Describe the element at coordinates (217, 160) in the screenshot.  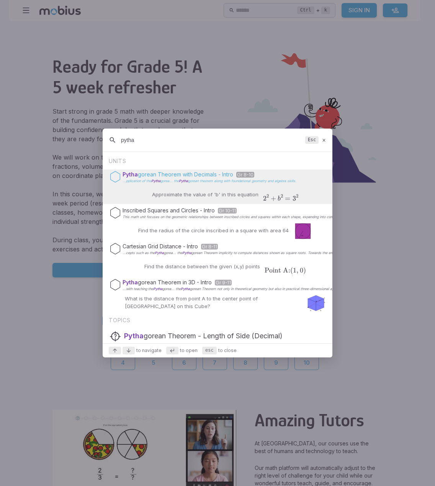
I see `div: UNITS` at that location.